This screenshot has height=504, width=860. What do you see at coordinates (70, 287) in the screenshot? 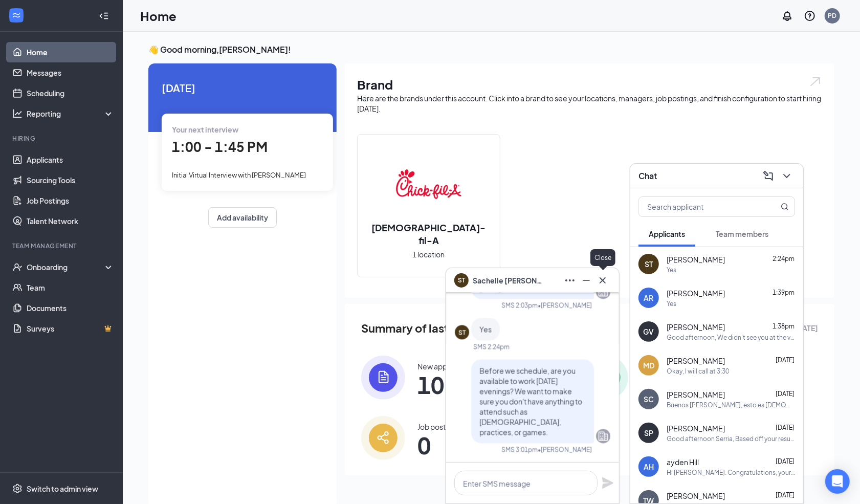
I see `a: Team` at bounding box center [70, 287].